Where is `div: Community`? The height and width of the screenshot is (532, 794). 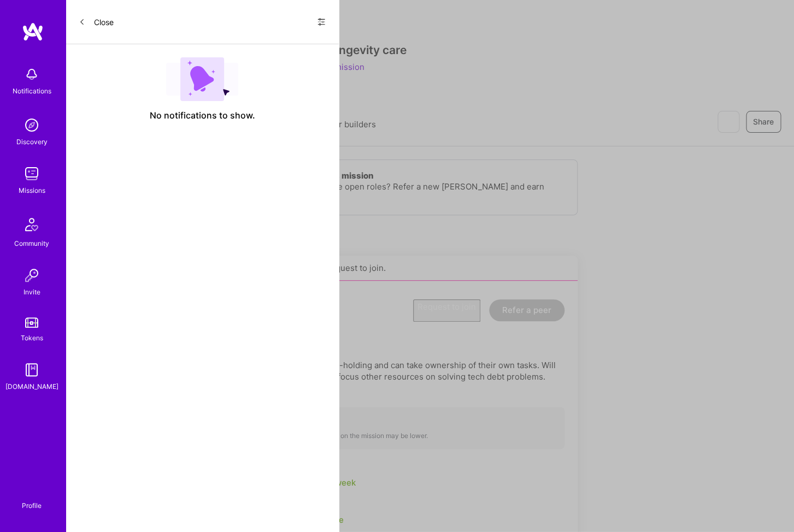 div: Community is located at coordinates (32, 243).